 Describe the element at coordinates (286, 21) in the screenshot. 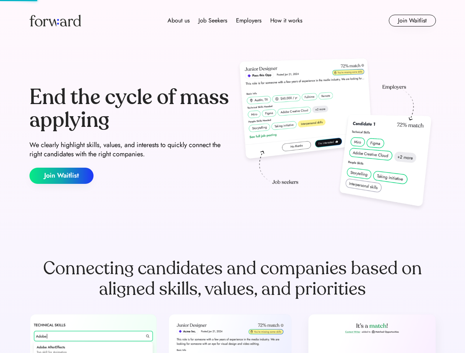

I see `div: How it works` at that location.